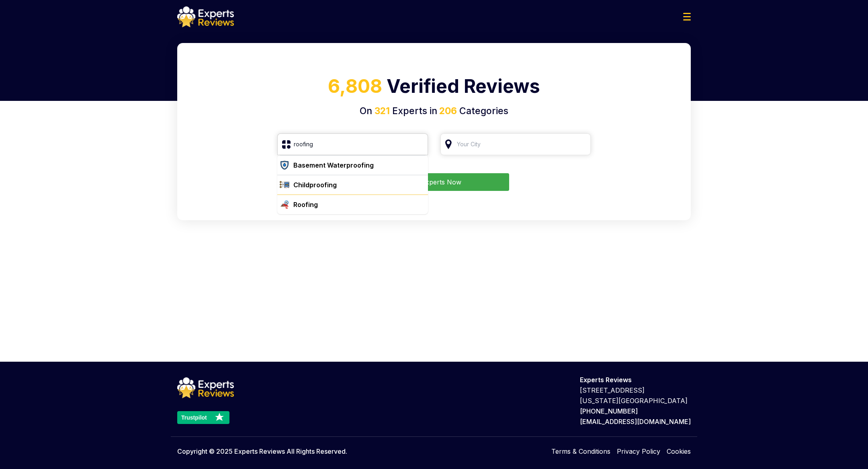  Describe the element at coordinates (434, 111) in the screenshot. I see `h4: On Experts in Categories` at that location.